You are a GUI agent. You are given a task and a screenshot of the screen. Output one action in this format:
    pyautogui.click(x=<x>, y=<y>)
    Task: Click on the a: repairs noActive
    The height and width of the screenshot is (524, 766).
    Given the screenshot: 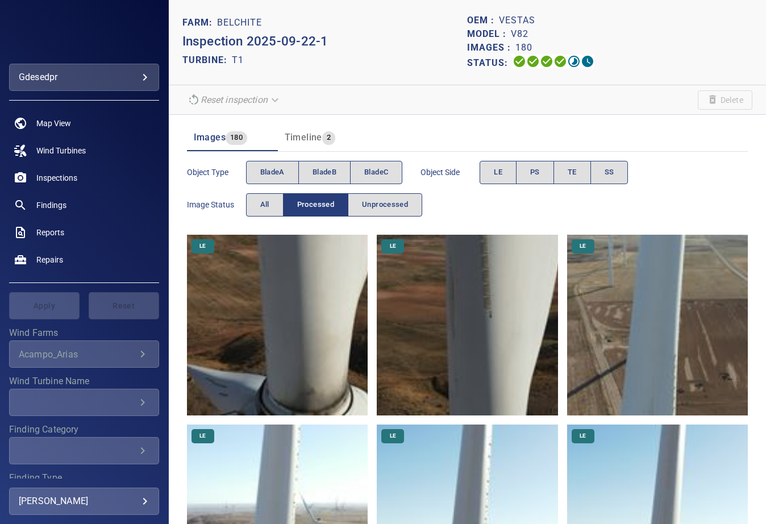 What is the action you would take?
    pyautogui.click(x=84, y=260)
    